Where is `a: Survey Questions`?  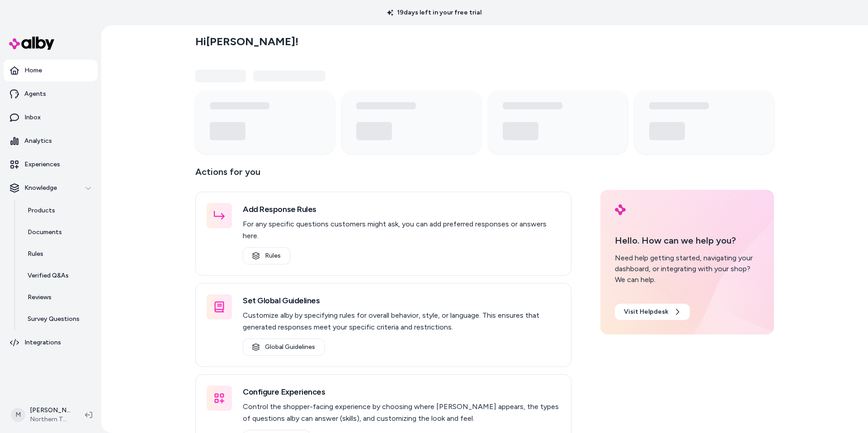 a: Survey Questions is located at coordinates (58, 320).